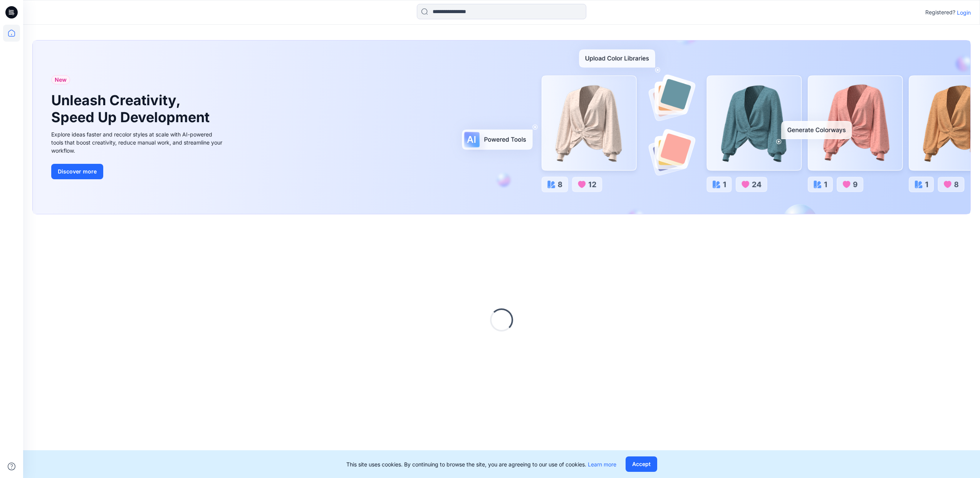  I want to click on button: Accept, so click(642, 463).